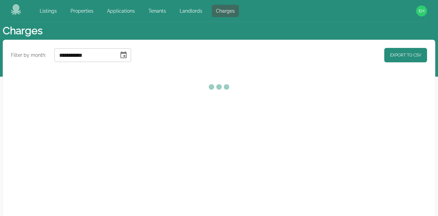 The height and width of the screenshot is (216, 438). I want to click on a: Landlords, so click(191, 11).